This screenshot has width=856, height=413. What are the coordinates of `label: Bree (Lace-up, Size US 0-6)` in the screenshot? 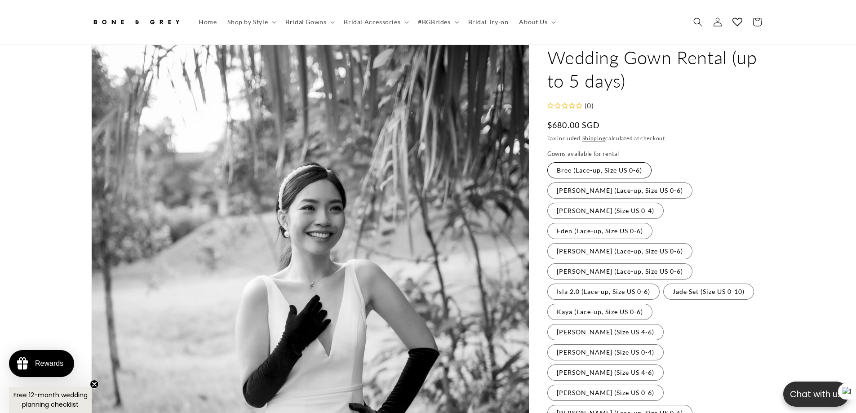 It's located at (599, 170).